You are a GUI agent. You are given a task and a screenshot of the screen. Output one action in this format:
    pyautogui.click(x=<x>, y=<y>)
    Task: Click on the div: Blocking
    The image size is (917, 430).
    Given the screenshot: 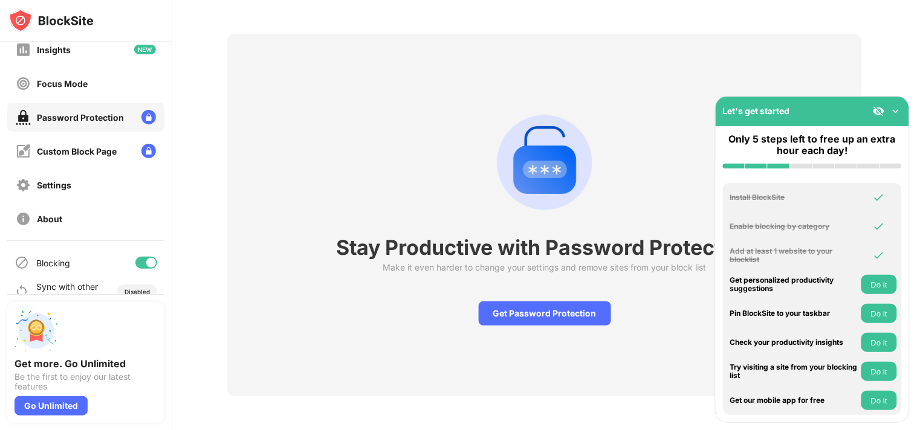 What is the action you would take?
    pyautogui.click(x=53, y=263)
    